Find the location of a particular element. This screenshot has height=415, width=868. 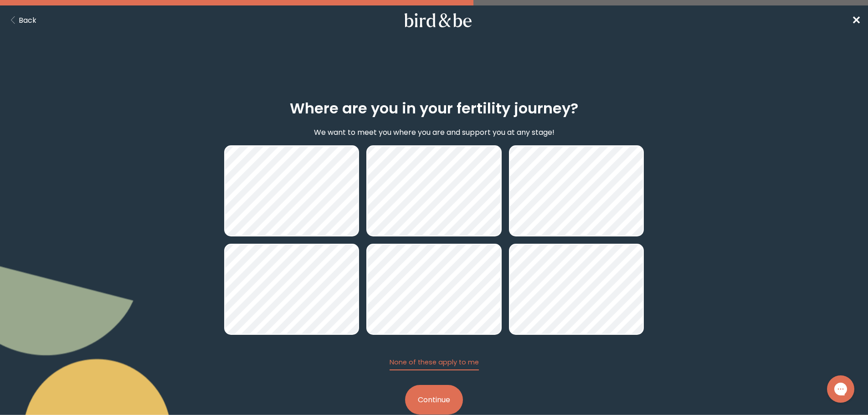

button: Gorgias live chat is located at coordinates (18, 17).